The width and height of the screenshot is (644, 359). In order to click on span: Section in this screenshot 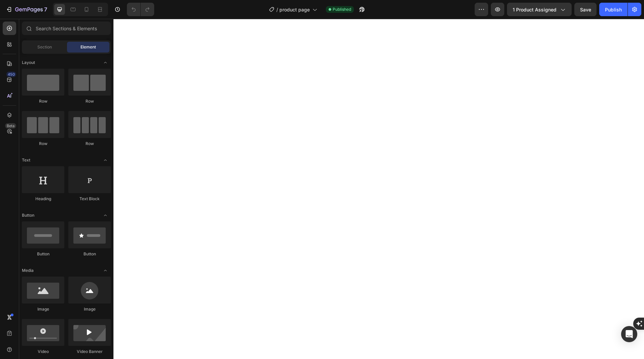, I will do `click(44, 47)`.